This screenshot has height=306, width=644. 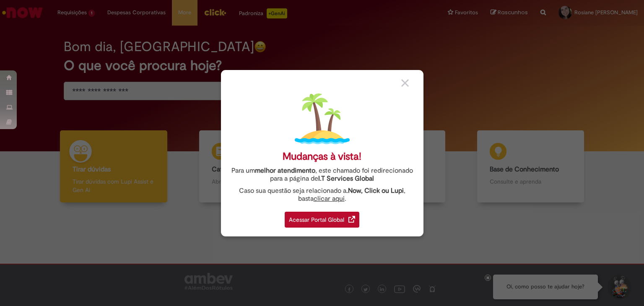 I want to click on div: Acessar Portal Global, so click(x=322, y=219).